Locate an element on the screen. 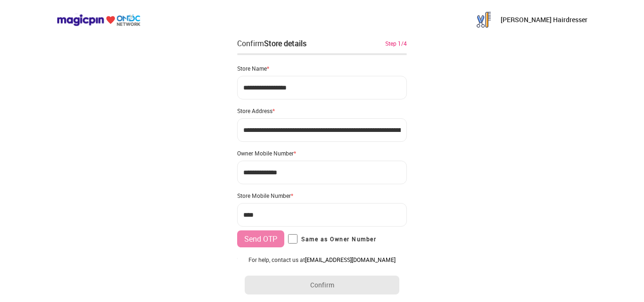 This screenshot has width=644, height=302. div: Confirm is located at coordinates (271, 44).